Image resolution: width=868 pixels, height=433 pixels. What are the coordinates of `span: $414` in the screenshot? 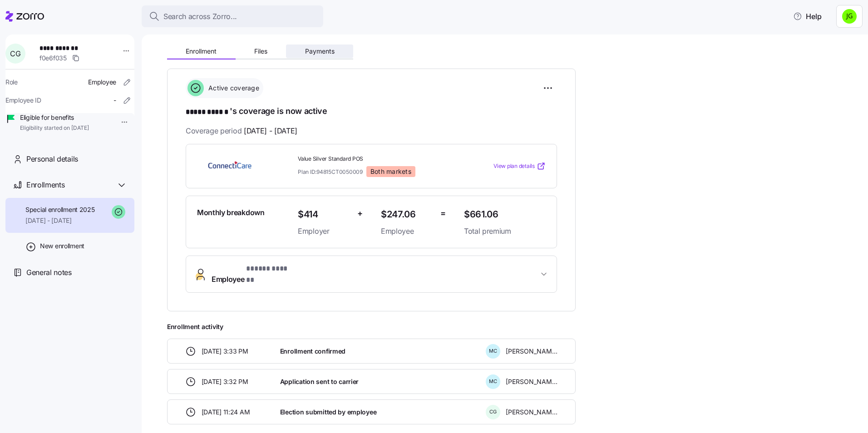 It's located at (324, 214).